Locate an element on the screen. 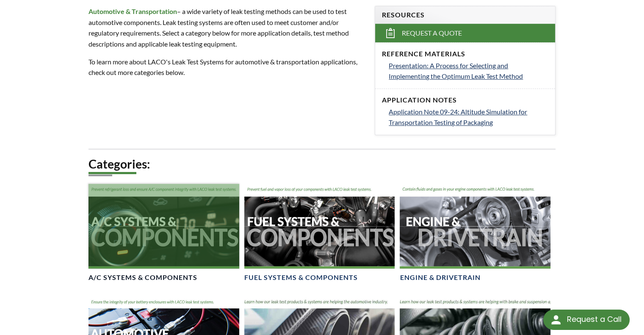 This screenshot has width=644, height=335. img: round button is located at coordinates (556, 320).